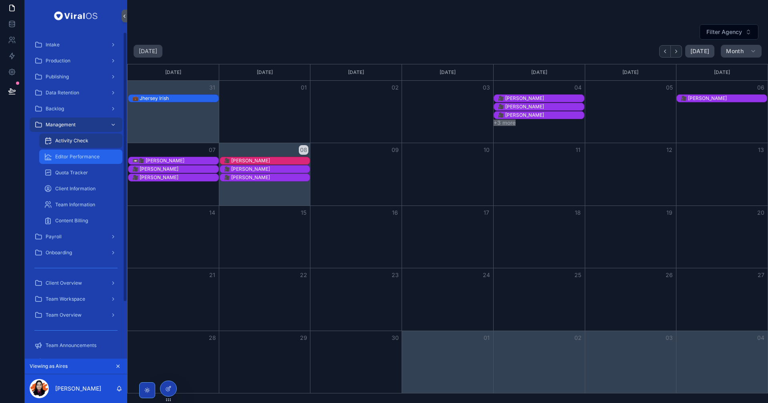 This screenshot has width=768, height=403. I want to click on span: Team Workspace, so click(65, 299).